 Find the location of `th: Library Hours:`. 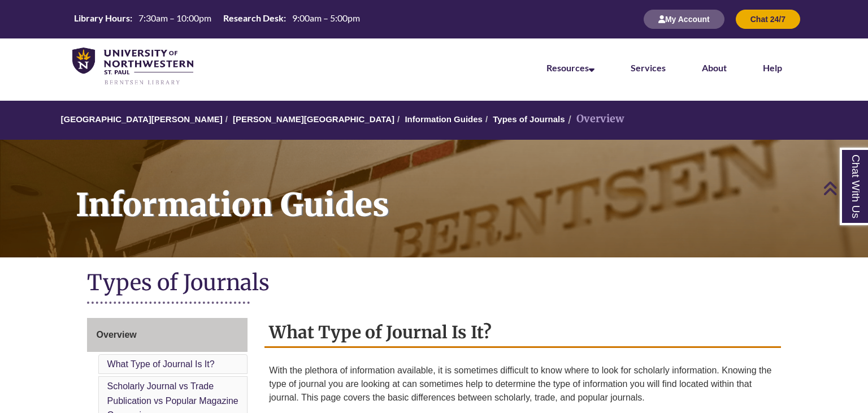

th: Library Hours: is located at coordinates (102, 18).